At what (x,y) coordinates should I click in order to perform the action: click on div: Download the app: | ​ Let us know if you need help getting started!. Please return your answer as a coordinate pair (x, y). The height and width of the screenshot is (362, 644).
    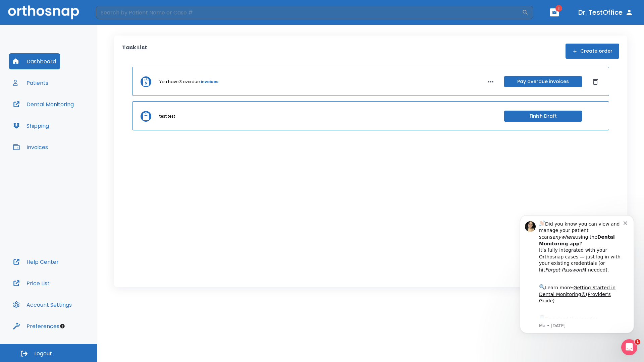
    Looking at the image, I should click on (72, 126).